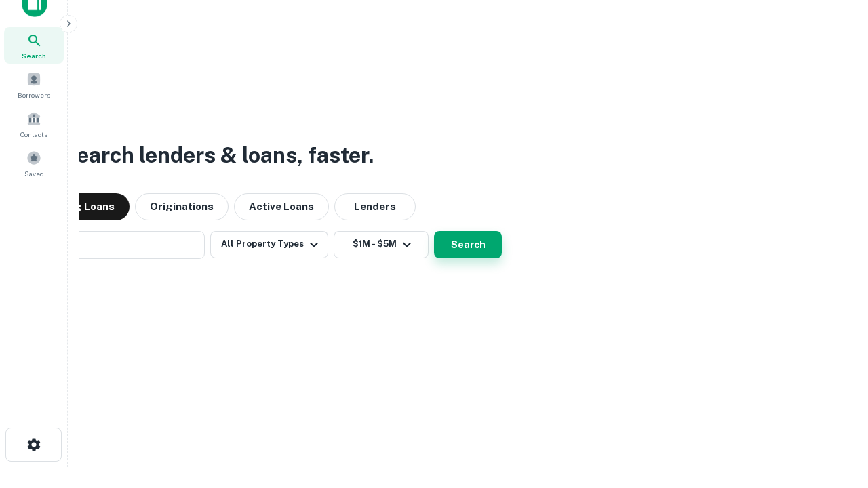  What do you see at coordinates (34, 85) in the screenshot?
I see `a: Borrowers` at bounding box center [34, 85].